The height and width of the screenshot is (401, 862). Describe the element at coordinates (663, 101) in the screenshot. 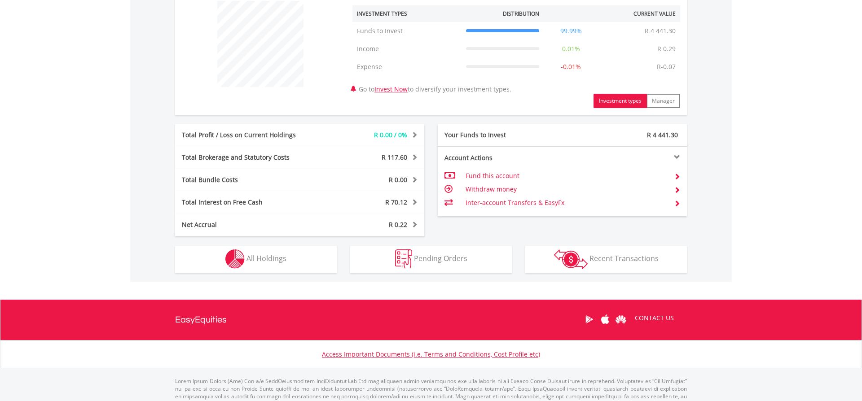

I see `button: Manager` at that location.